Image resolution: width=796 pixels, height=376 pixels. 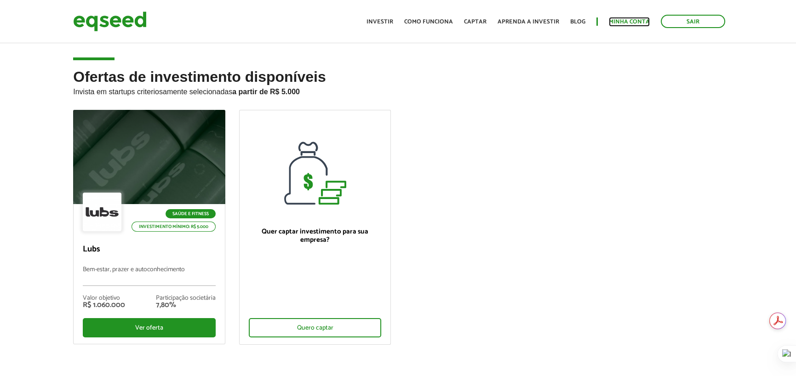 I want to click on p: Saúde e Fitness, so click(x=190, y=214).